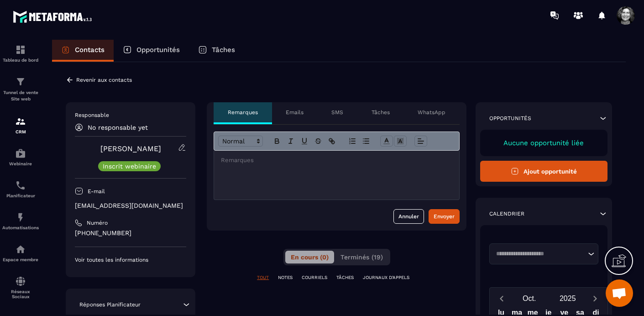  I want to click on p: Espace membre, so click(20, 259).